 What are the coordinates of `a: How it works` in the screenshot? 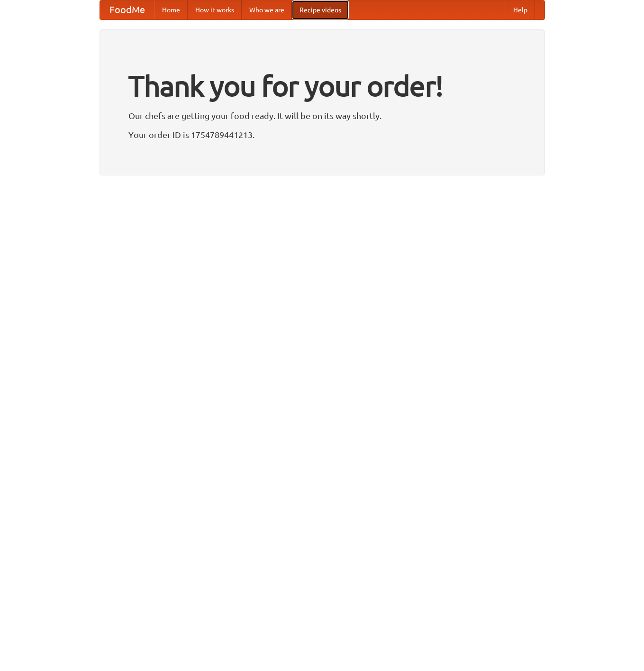 It's located at (215, 10).